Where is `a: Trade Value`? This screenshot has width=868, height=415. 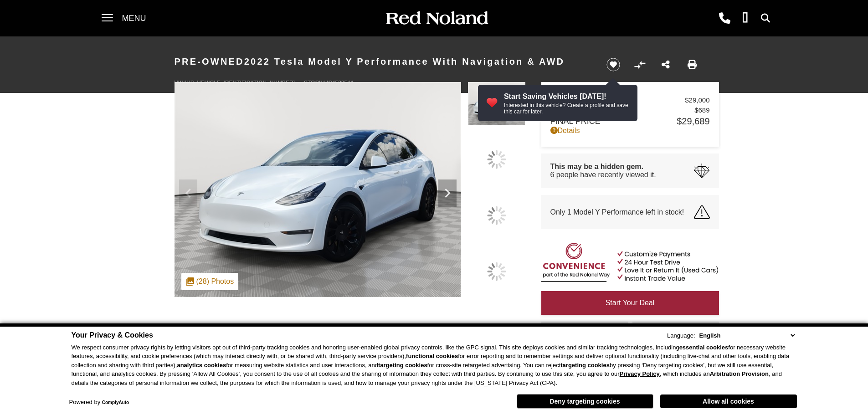
a: Trade Value is located at coordinates (585, 334).